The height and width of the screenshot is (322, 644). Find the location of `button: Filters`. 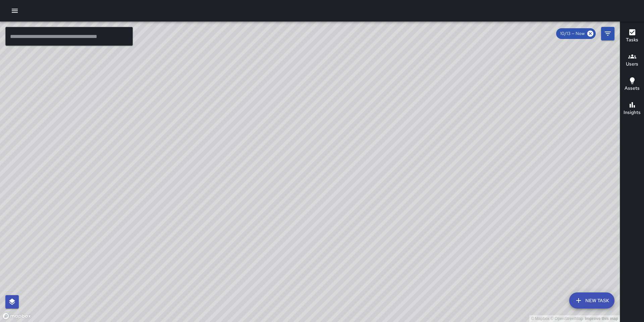

button: Filters is located at coordinates (608, 34).